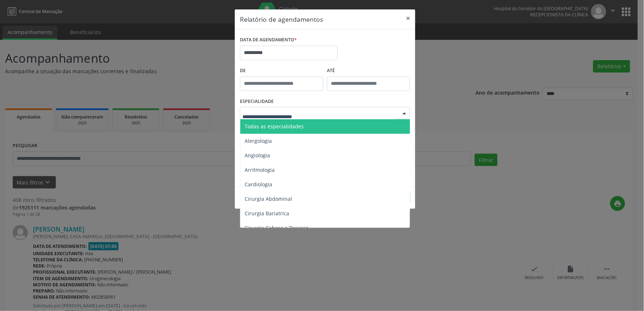  Describe the element at coordinates (274, 126) in the screenshot. I see `span: Todas as especialidades` at that location.